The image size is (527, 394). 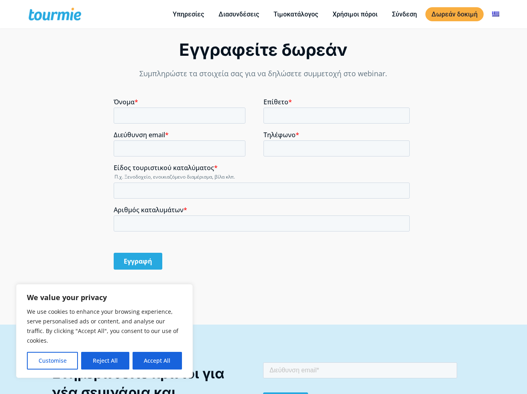 What do you see at coordinates (295, 14) in the screenshot?
I see `a: Τιμοκατάλογος` at bounding box center [295, 14].